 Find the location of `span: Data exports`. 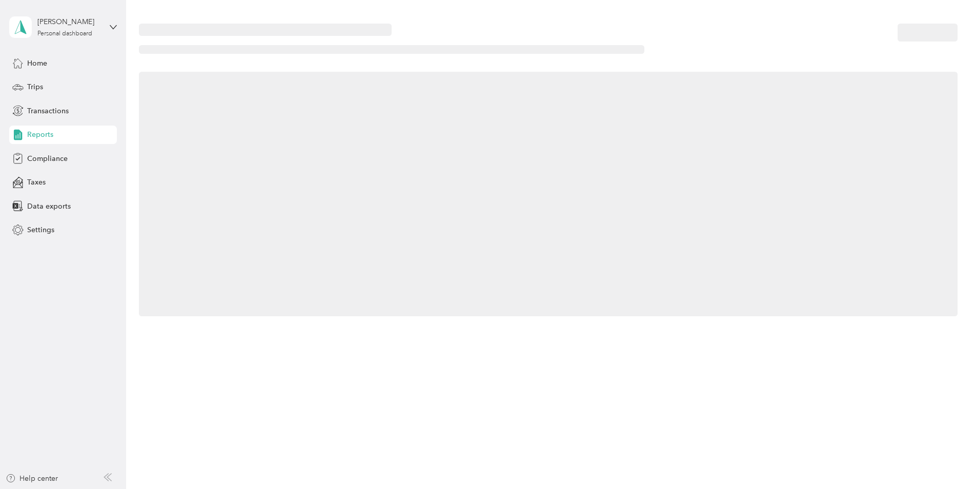

span: Data exports is located at coordinates (49, 206).